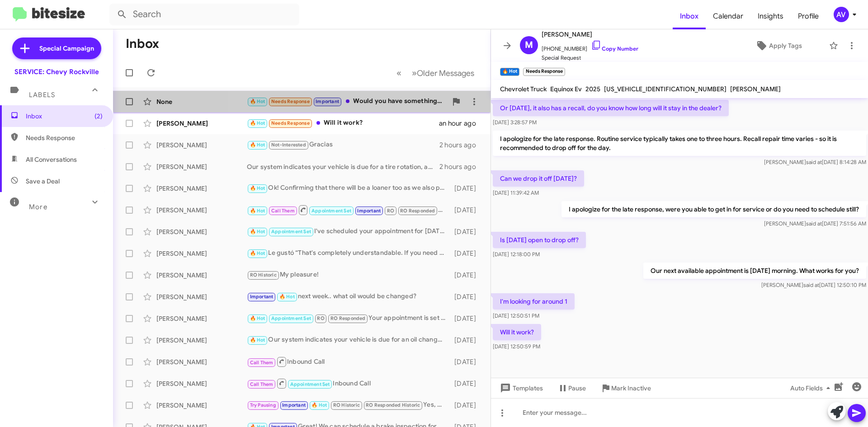  Describe the element at coordinates (529, 45) in the screenshot. I see `span: M` at that location.